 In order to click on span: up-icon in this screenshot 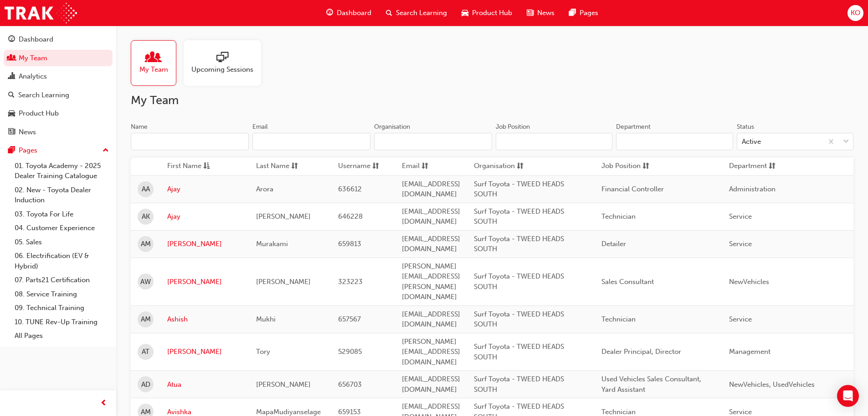, I will do `click(105, 151)`.